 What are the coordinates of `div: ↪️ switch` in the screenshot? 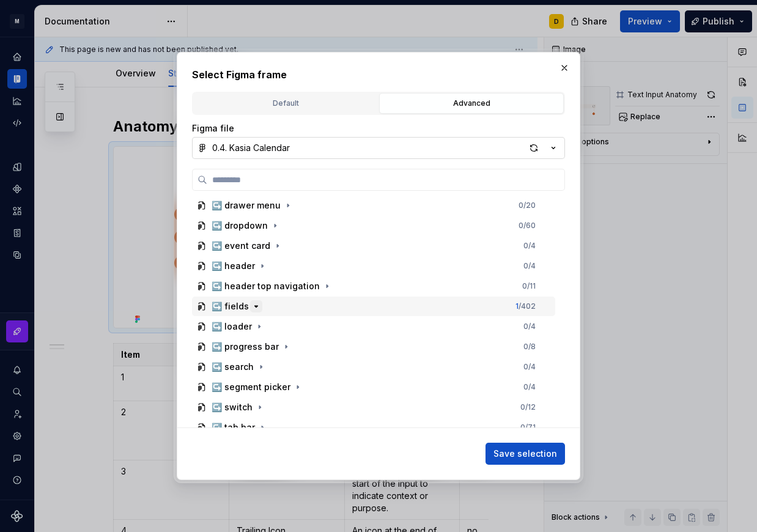 It's located at (232, 407).